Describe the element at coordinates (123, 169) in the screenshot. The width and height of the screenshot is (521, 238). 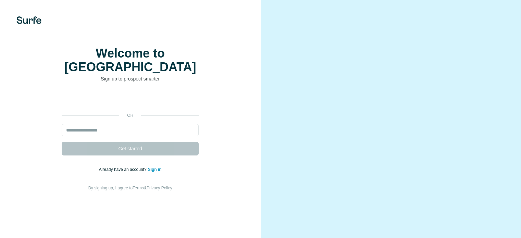
I see `span: Already have an account?` at that location.